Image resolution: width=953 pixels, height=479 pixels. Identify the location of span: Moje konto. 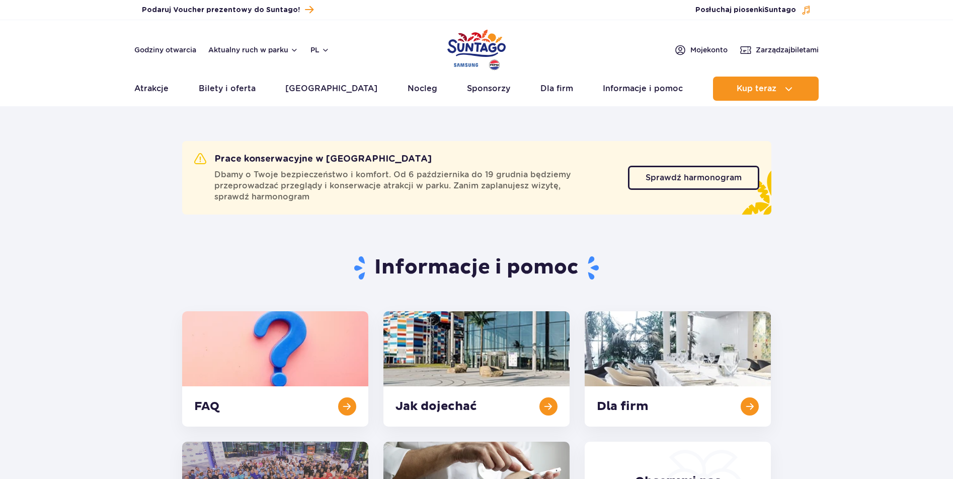
(709, 50).